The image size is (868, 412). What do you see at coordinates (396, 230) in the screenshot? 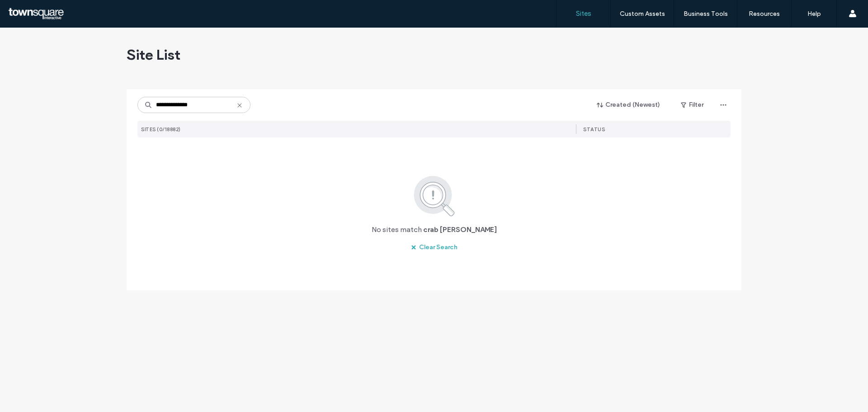
I see `span: No sites match` at bounding box center [396, 230].